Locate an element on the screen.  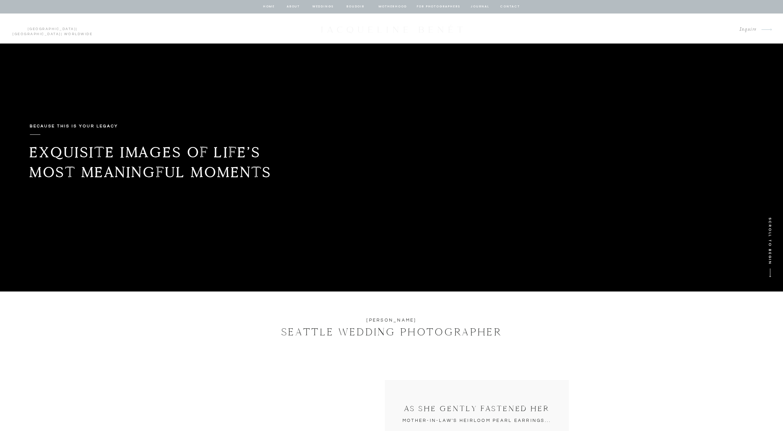
b: Because this is your legacy is located at coordinates (74, 126).